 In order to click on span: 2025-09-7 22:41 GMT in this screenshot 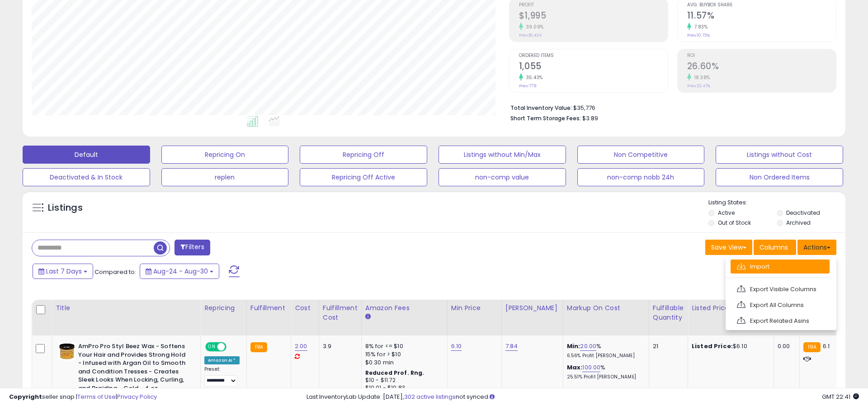, I will do `click(840, 396)`.